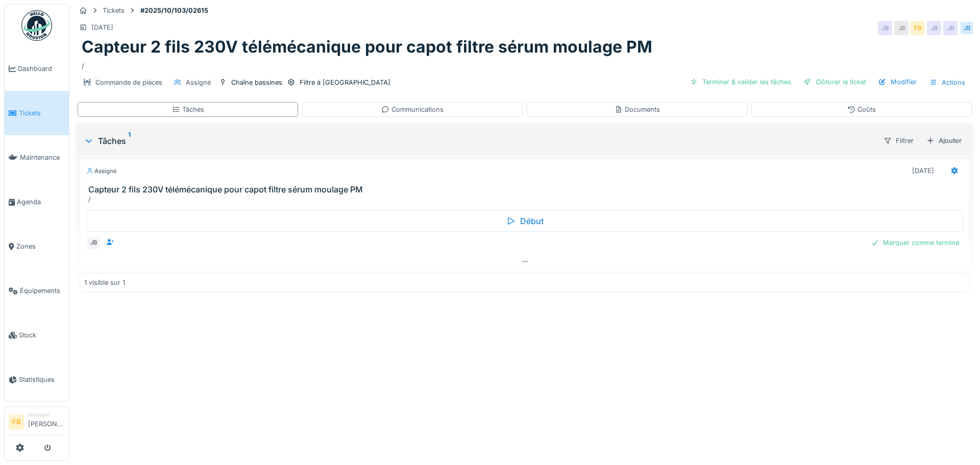 The width and height of the screenshot is (980, 465). Describe the element at coordinates (40, 246) in the screenshot. I see `span: Zones` at that location.